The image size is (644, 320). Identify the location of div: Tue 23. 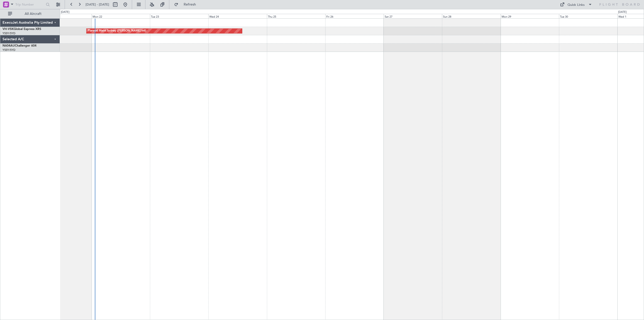
(179, 16).